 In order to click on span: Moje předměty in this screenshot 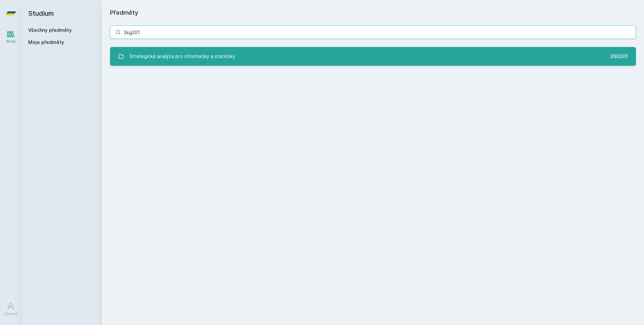, I will do `click(46, 42)`.